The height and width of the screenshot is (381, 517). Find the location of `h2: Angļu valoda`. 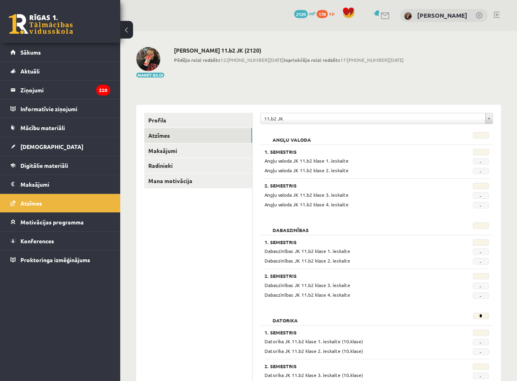

h2: Angļu valoda is located at coordinates (292, 136).